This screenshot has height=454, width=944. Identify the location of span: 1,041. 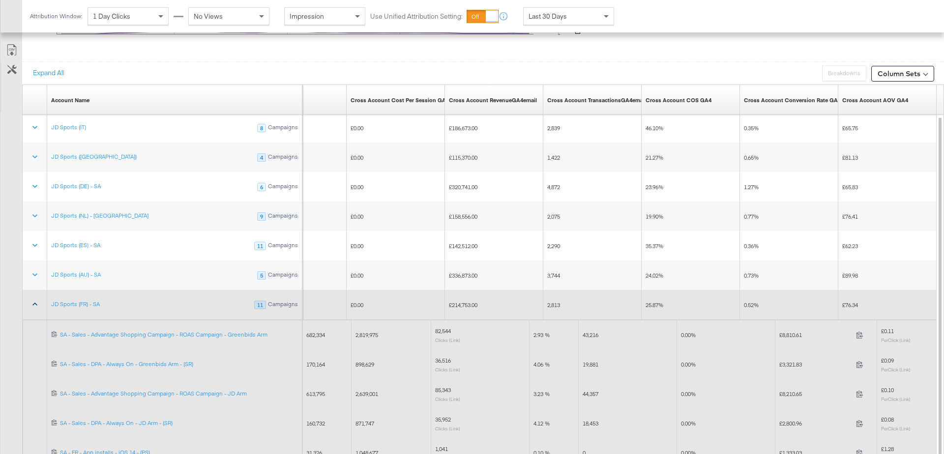
(441, 449).